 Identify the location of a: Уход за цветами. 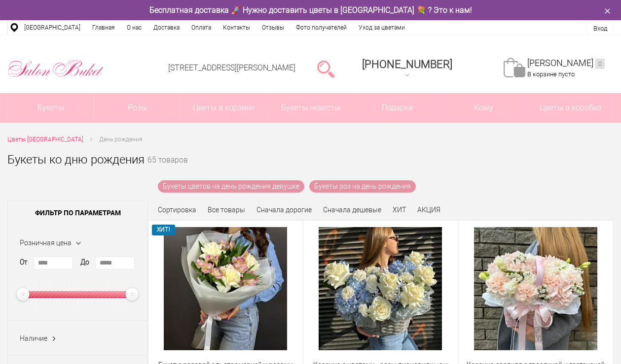
(382, 28).